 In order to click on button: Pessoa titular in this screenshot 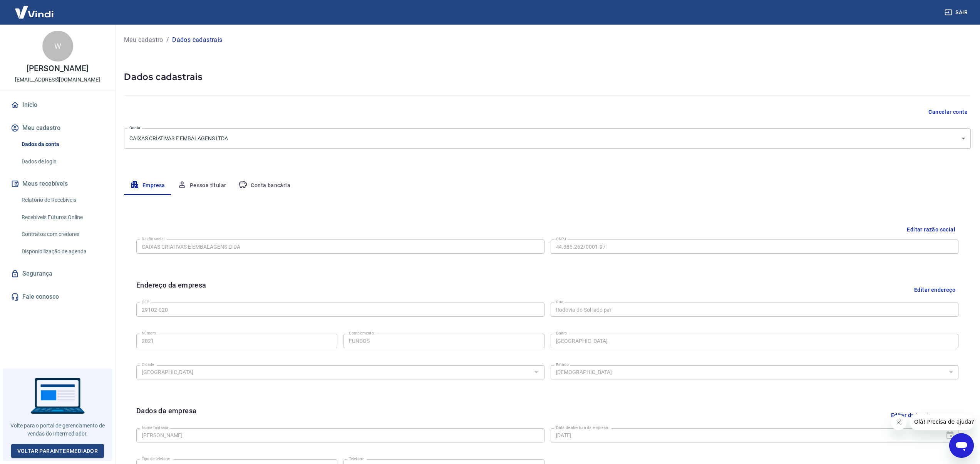, I will do `click(202, 186)`.